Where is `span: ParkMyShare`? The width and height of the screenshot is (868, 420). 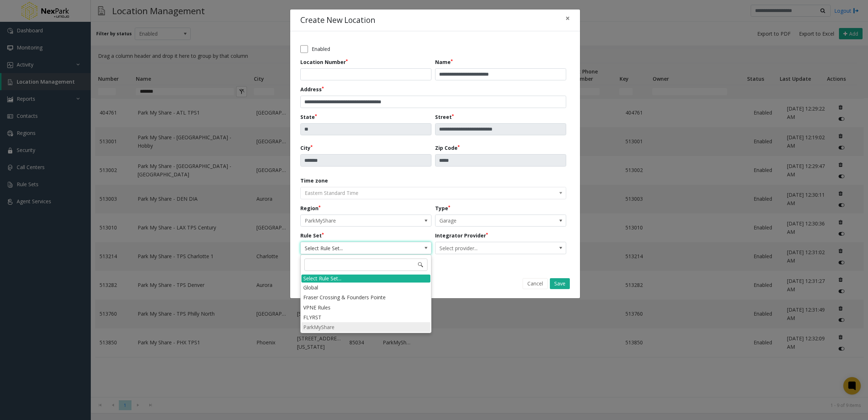
span: ParkMyShare is located at coordinates (353, 221).